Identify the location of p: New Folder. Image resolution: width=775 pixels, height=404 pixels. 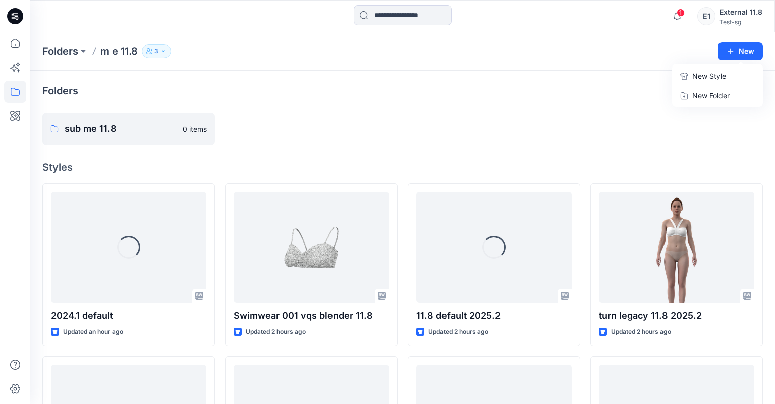
(711, 95).